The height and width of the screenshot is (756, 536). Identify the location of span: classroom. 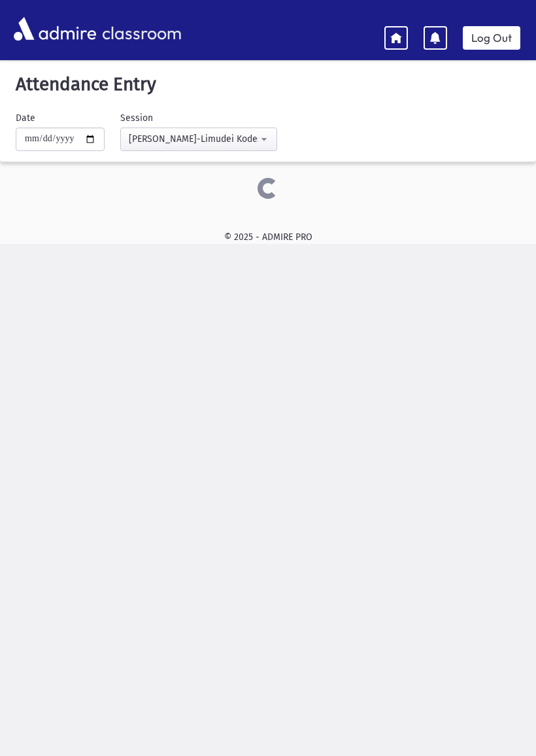
(140, 29).